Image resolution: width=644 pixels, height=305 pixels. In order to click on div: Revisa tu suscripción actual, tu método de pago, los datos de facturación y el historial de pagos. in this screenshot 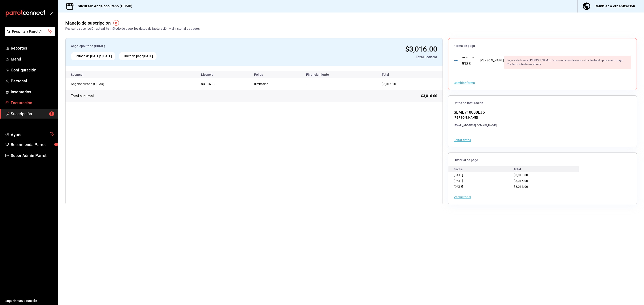, I will do `click(133, 29)`.